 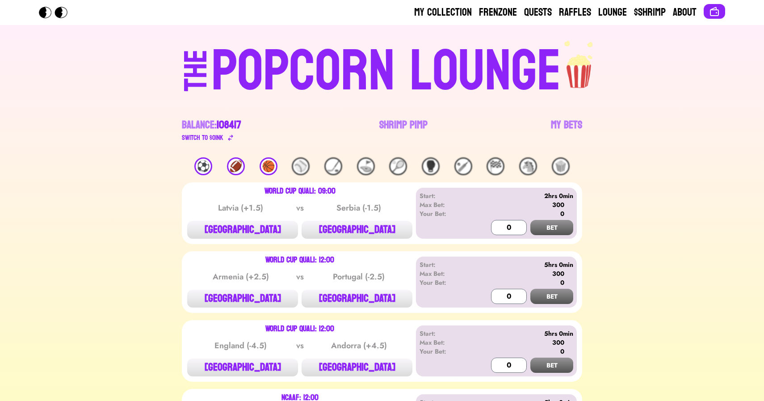 I want to click on a: My Collection, so click(x=443, y=13).